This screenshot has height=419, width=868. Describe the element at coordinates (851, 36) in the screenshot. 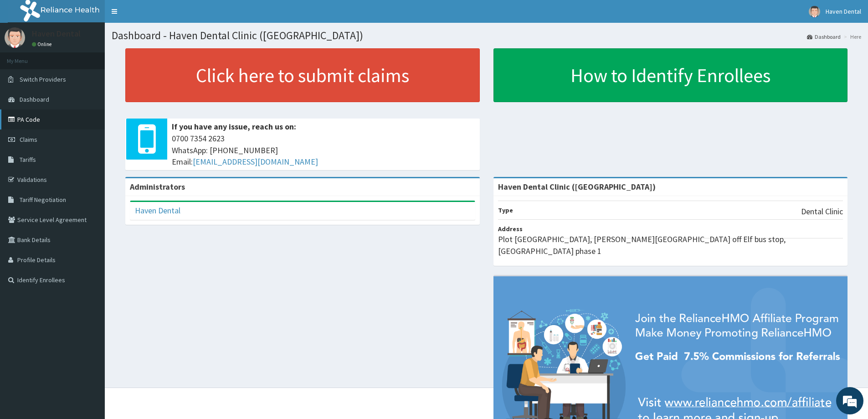

I see `li: Here` at that location.